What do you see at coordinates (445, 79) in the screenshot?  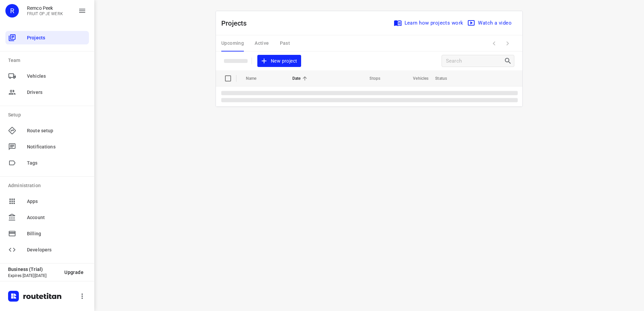 I see `span: Status` at bounding box center [445, 79].